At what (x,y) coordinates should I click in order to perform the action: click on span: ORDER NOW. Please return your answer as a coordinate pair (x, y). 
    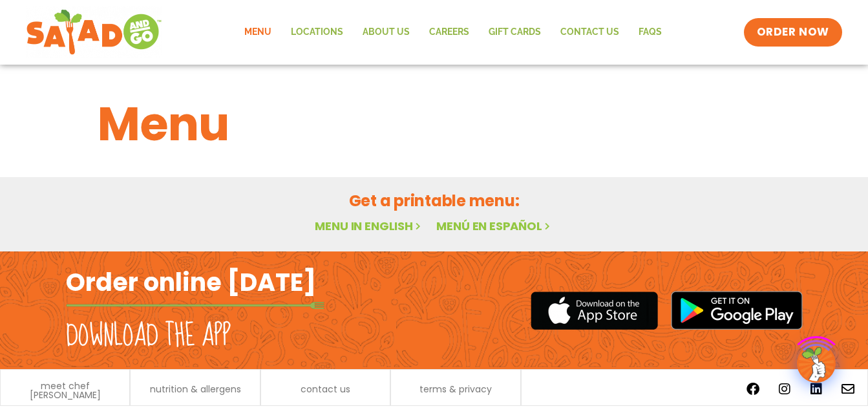
    Looking at the image, I should click on (793, 32).